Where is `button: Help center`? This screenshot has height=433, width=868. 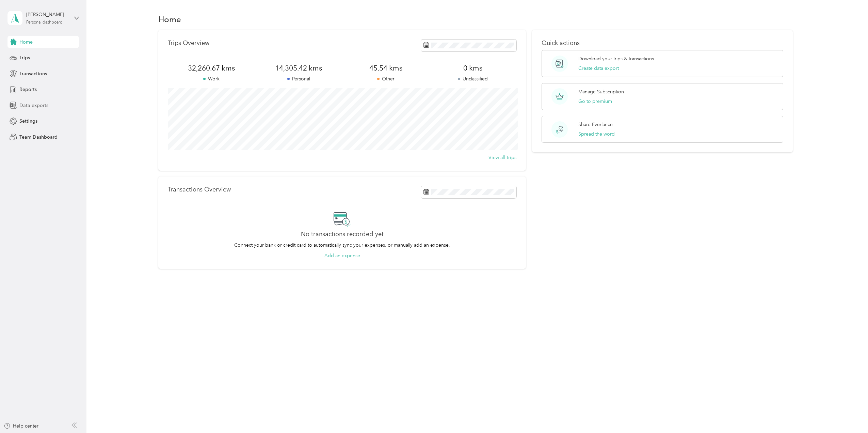 button: Help center is located at coordinates (21, 426).